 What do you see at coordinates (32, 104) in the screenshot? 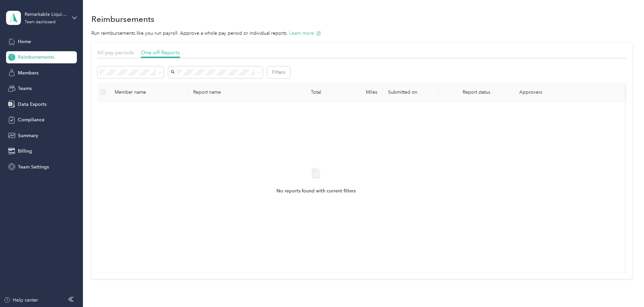
I see `span: Data Exports` at bounding box center [32, 104].